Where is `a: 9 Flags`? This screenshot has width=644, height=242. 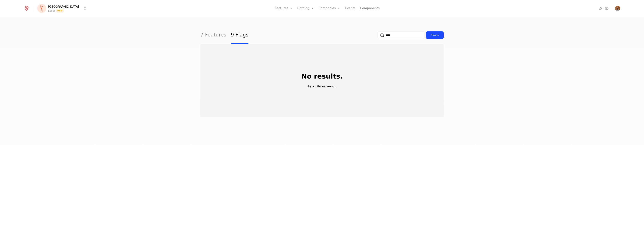
a: 9 Flags is located at coordinates (239, 35).